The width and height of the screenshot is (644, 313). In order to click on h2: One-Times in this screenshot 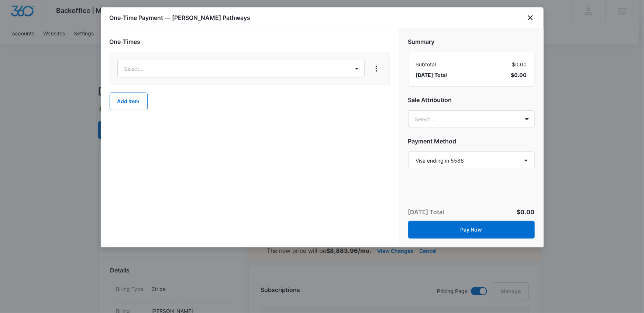, I will do `click(250, 42)`.